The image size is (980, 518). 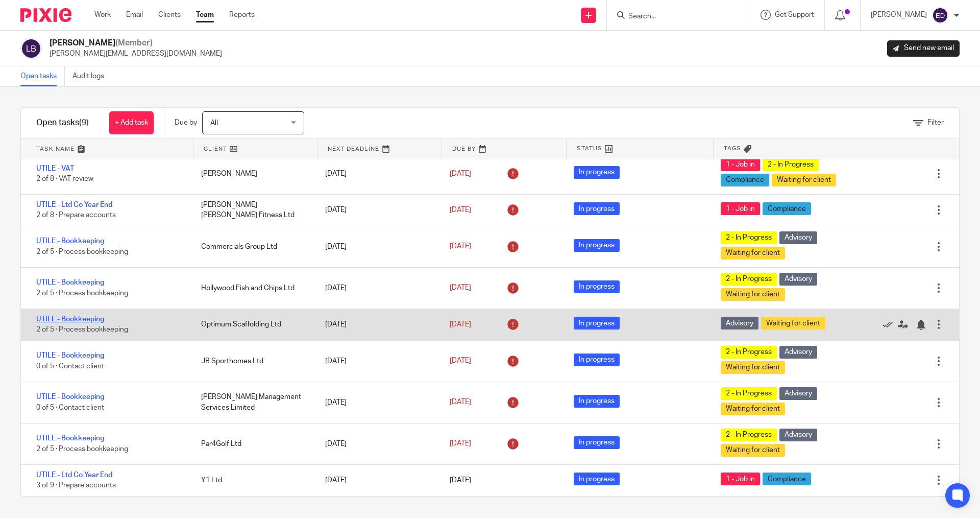 What do you see at coordinates (795, 14) in the screenshot?
I see `span: Get Support` at bounding box center [795, 14].